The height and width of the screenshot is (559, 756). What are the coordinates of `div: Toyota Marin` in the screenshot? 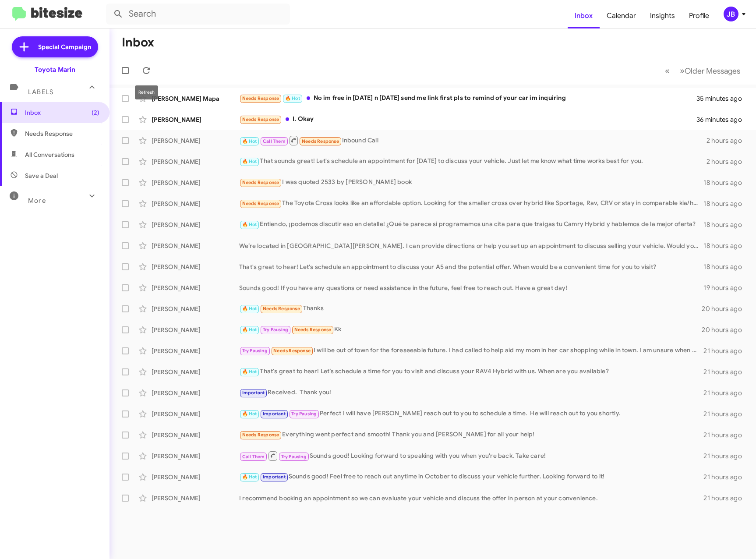 It's located at (55, 70).